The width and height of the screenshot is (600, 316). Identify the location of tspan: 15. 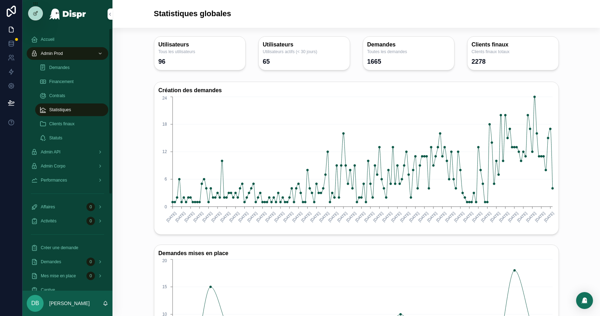
(165, 287).